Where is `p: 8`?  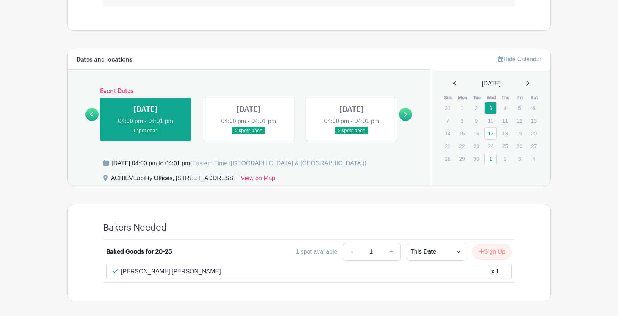
p: 8 is located at coordinates (462, 121).